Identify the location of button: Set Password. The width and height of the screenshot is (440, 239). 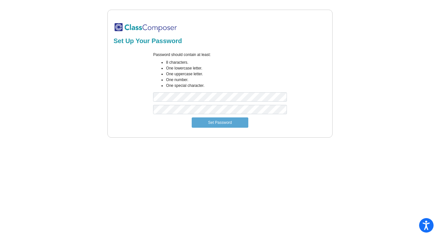
(220, 123).